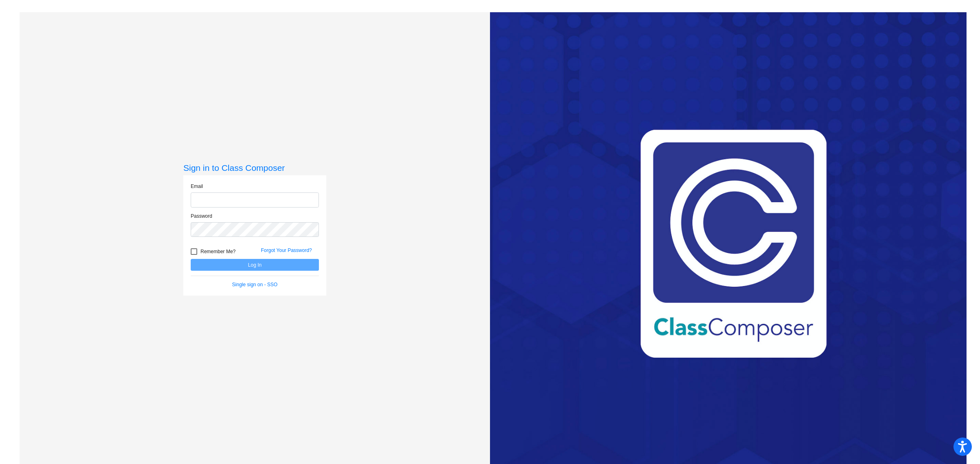  What do you see at coordinates (197, 186) in the screenshot?
I see `label: Email` at bounding box center [197, 186].